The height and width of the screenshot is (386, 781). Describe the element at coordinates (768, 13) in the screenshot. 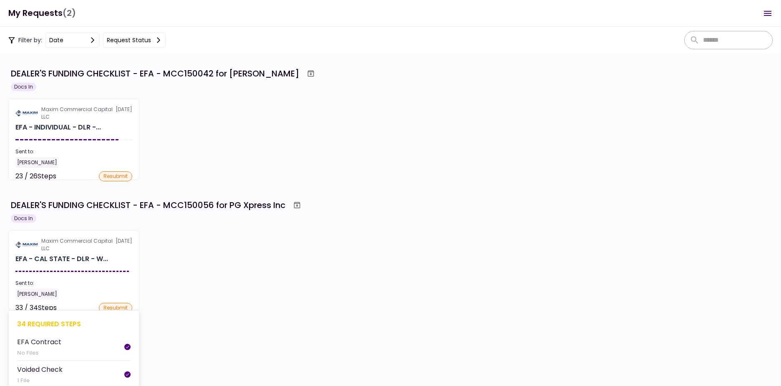

I see `button: Open menu` at that location.